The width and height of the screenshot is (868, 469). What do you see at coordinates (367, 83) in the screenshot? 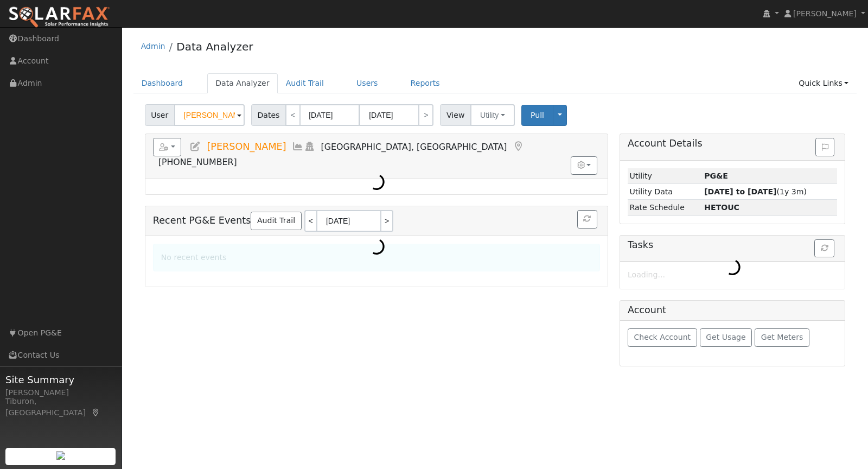
I see `a: Users` at bounding box center [367, 83].